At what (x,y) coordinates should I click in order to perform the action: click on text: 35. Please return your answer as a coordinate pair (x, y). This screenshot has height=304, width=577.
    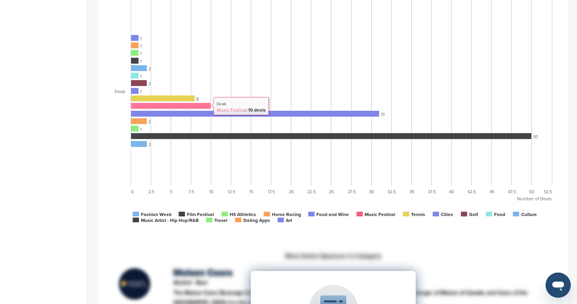
    Looking at the image, I should click on (412, 192).